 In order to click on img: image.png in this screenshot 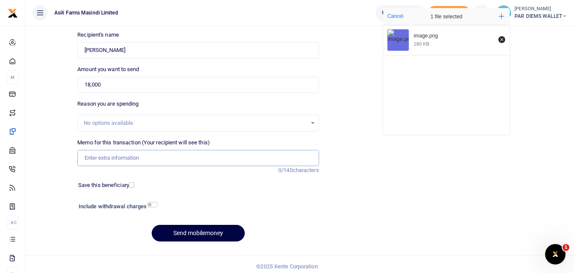, I will do `click(398, 40)`.